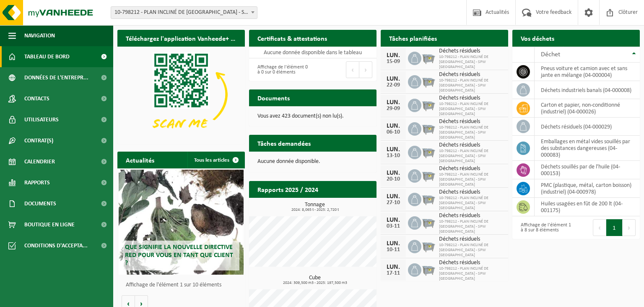 The image size is (644, 307). What do you see at coordinates (393, 132) in the screenshot?
I see `div: 06-10` at bounding box center [393, 132].